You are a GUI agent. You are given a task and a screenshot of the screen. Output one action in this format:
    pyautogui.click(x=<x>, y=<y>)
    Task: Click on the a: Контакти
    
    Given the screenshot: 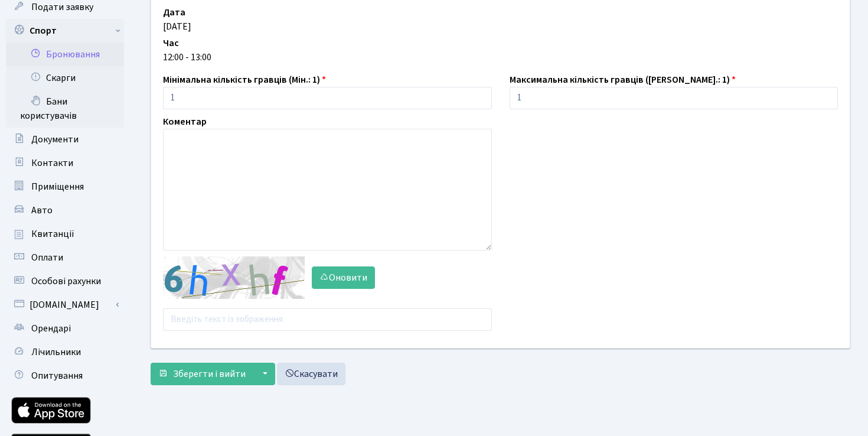 What is the action you would take?
    pyautogui.click(x=65, y=163)
    